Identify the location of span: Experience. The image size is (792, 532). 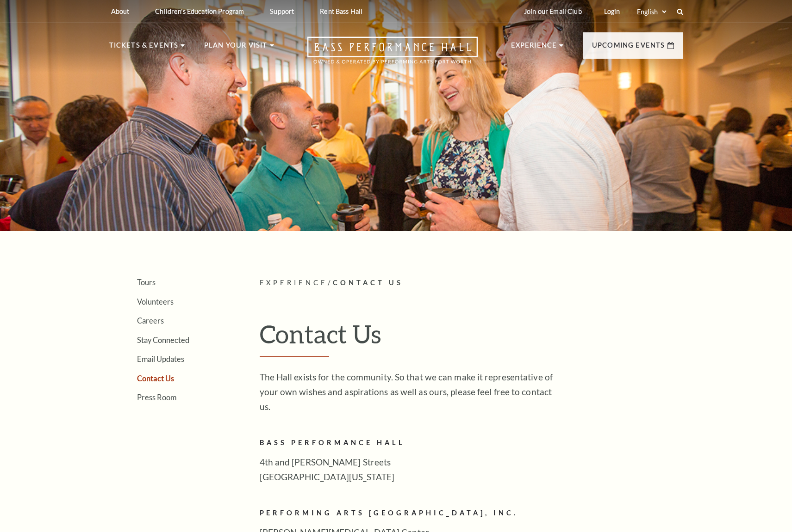
(294, 283).